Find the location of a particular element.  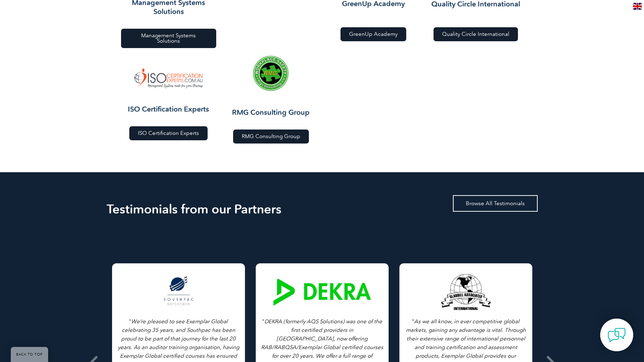

span: Quality Circle International is located at coordinates (476, 34).